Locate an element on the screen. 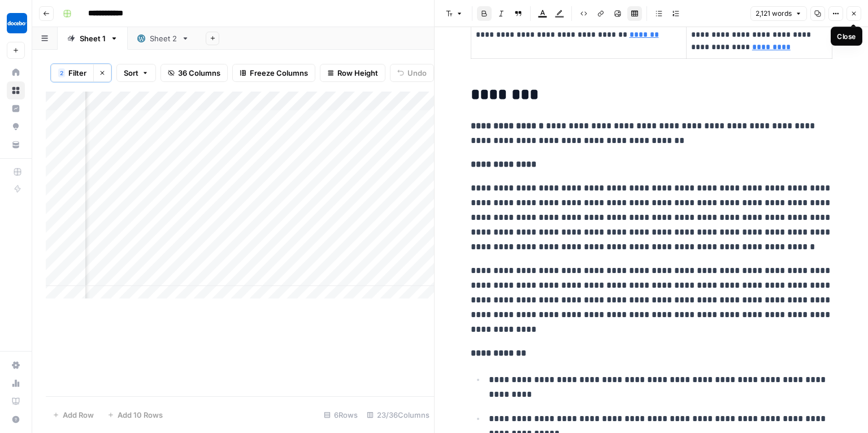 The height and width of the screenshot is (433, 868). button: Workspace: Docebo is located at coordinates (16, 23).